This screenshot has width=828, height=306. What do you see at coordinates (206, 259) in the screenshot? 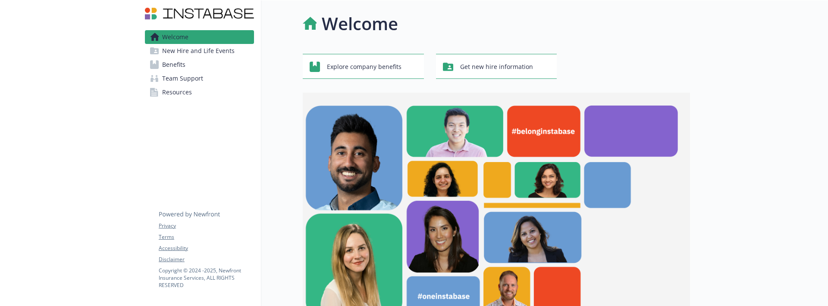
I see `a: Disclaimer` at bounding box center [206, 259].